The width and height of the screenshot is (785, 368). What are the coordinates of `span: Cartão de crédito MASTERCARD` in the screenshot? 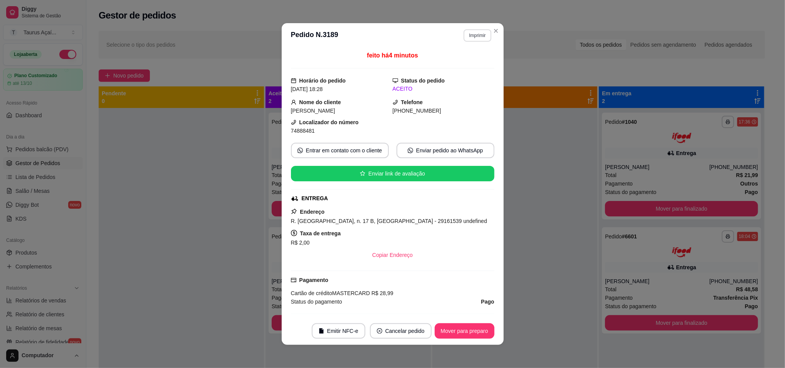 It's located at (330, 293).